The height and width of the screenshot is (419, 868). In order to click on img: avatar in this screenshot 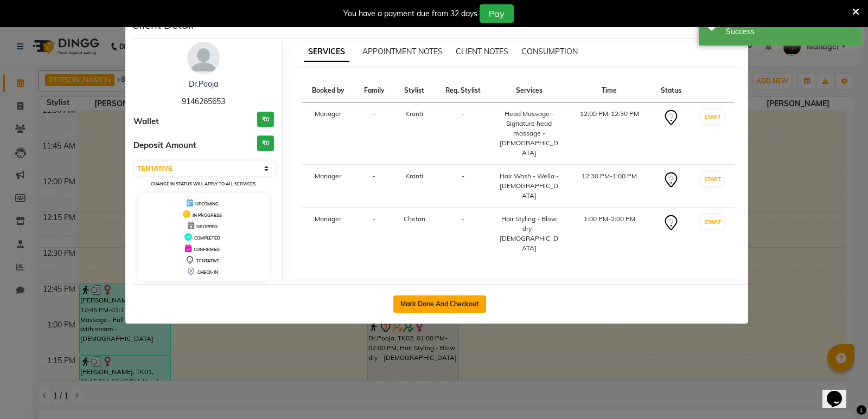, I will do `click(204, 58)`.